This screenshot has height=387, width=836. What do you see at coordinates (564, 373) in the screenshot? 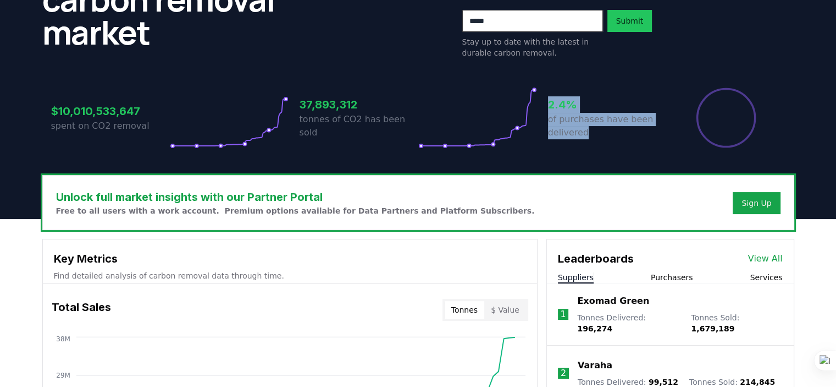
I see `p: 2` at bounding box center [564, 373].